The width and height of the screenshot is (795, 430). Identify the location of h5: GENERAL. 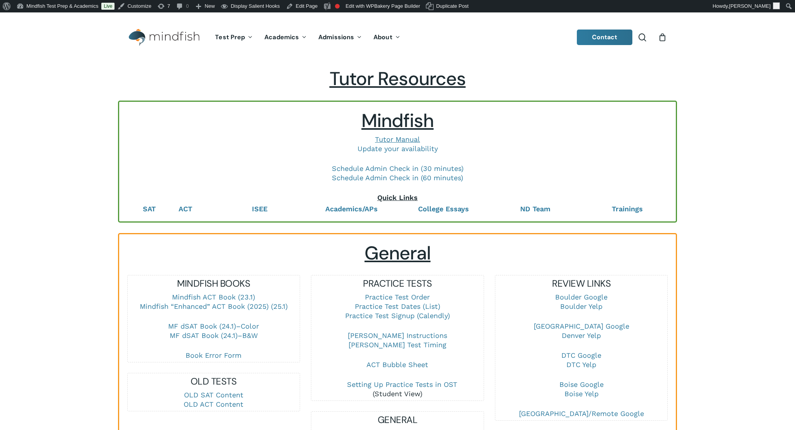
(397, 420).